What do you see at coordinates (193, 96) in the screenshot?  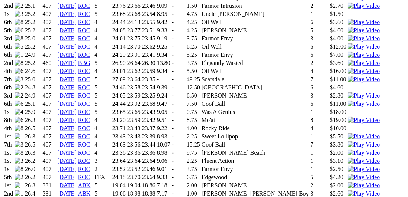 I see `td: 6.50` at bounding box center [193, 96].